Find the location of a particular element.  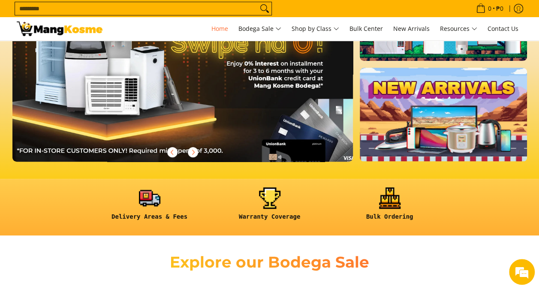

nav: Main Menu is located at coordinates (317, 29).